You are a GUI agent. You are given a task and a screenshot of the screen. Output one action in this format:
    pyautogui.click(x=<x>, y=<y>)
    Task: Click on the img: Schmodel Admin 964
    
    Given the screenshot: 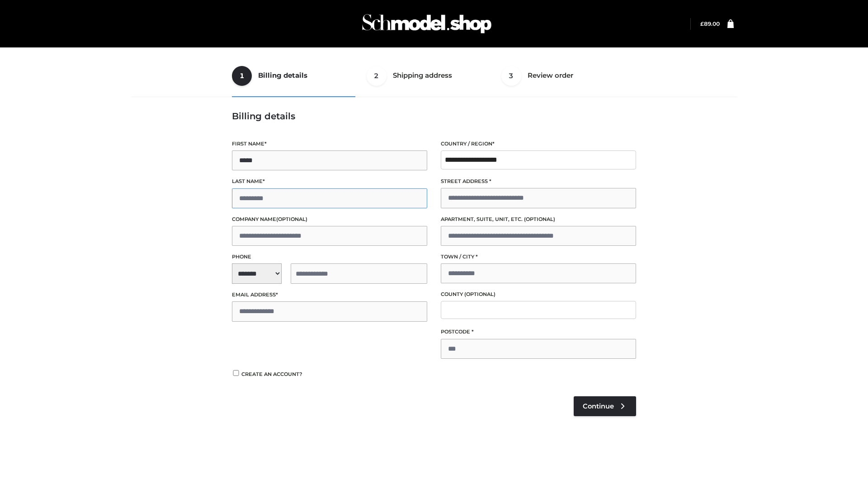 What is the action you would take?
    pyautogui.click(x=427, y=23)
    